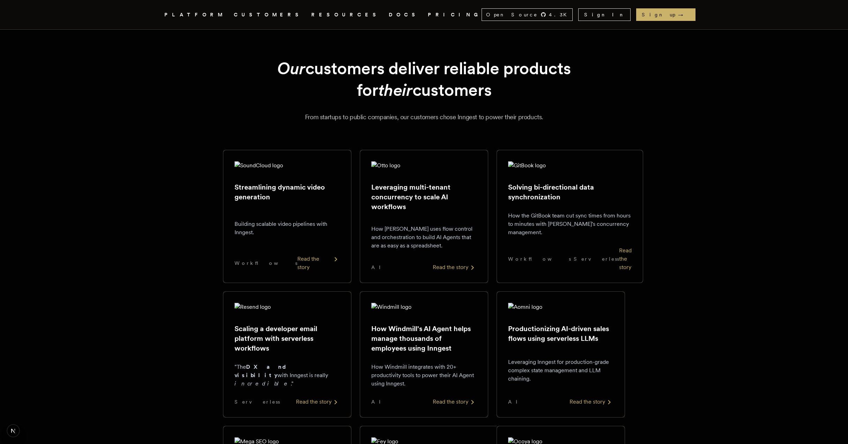 This screenshot has width=848, height=444. I want to click on h2: Productionizing AI-driven sales flows using serverless LLMs, so click(561, 334).